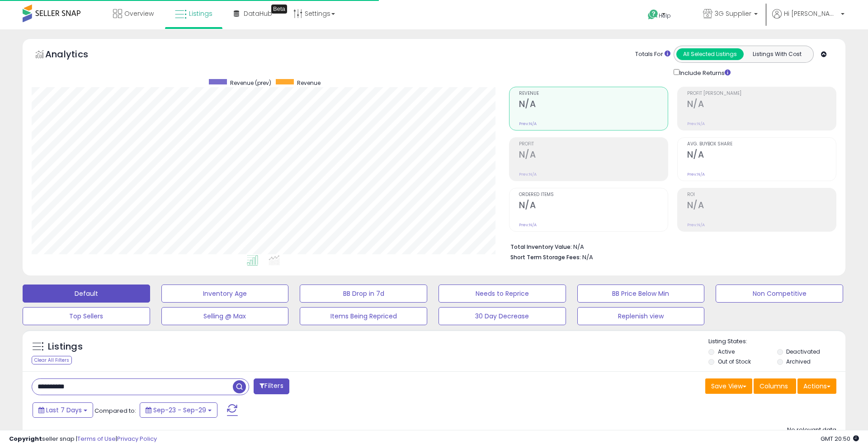 The width and height of the screenshot is (868, 448). I want to click on li: N/A, so click(669, 246).